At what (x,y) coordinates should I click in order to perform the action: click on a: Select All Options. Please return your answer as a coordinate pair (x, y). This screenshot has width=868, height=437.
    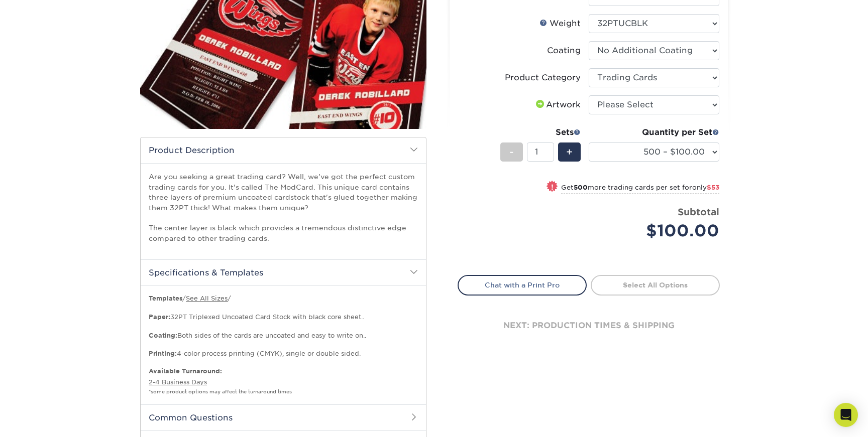
    Looking at the image, I should click on (655, 285).